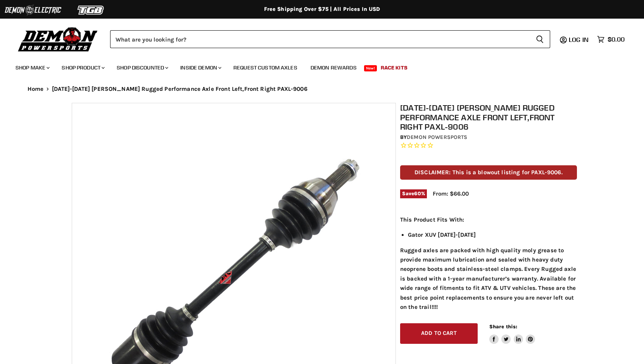 This screenshot has width=644, height=364. What do you see at coordinates (513, 334) in the screenshot?
I see `aside: Share this:` at bounding box center [513, 334].